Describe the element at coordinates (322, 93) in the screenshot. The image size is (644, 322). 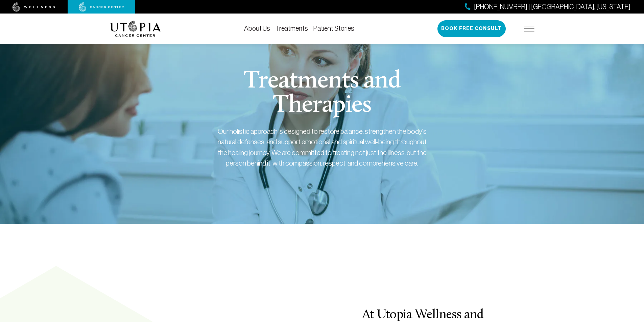
I see `h1: Treatments and Therapies` at that location.